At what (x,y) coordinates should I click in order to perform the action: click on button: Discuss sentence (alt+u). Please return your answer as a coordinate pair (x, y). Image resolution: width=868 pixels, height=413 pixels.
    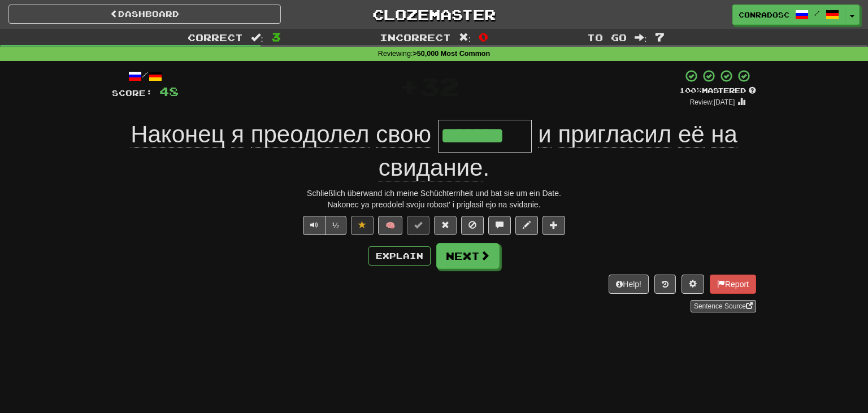
    Looking at the image, I should click on (499, 225).